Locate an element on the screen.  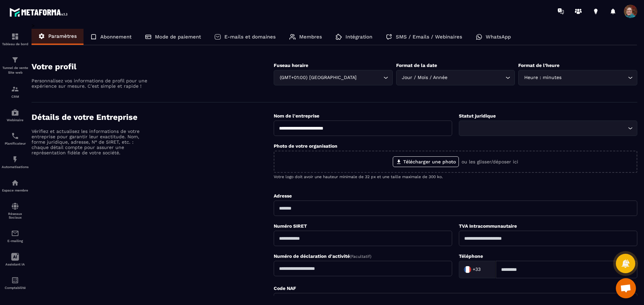
label: Photo de votre organisation is located at coordinates (305, 146).